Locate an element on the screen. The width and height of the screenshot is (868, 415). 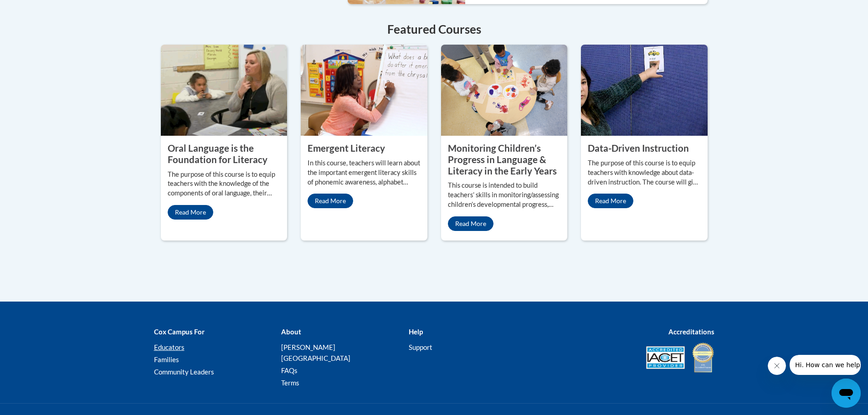
a: Support is located at coordinates (420, 347).